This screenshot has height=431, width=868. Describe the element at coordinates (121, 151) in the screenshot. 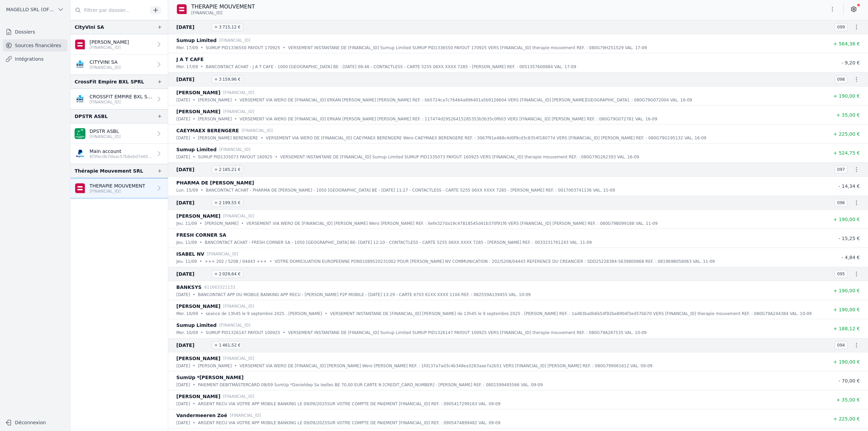

I see `p: Main account` at that location.